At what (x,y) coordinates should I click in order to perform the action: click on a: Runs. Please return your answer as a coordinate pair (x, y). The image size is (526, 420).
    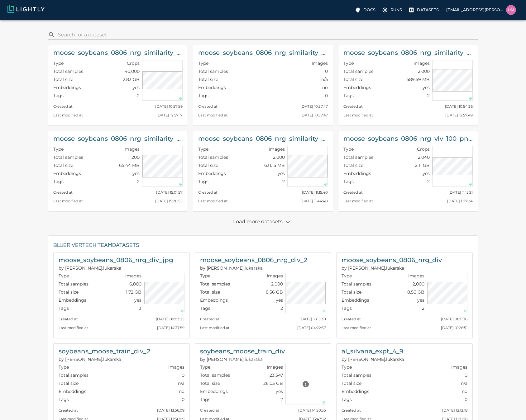
    Looking at the image, I should click on (392, 10).